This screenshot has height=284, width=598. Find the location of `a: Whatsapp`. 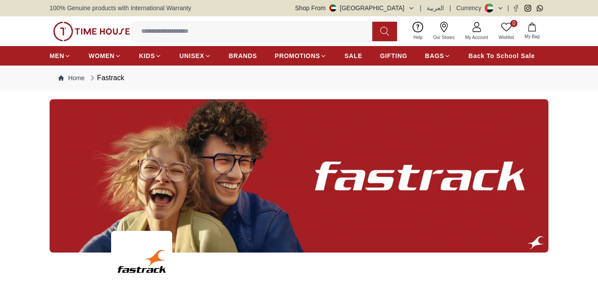

a: Whatsapp is located at coordinates (540, 8).